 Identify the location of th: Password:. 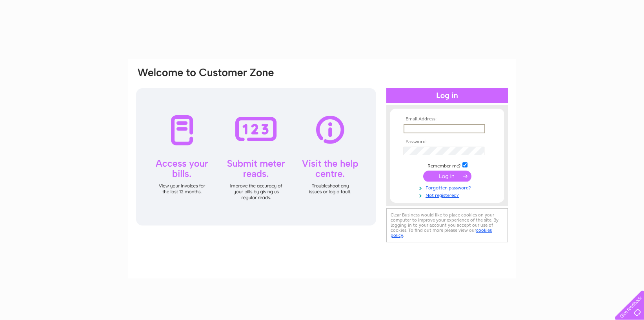
(447, 142).